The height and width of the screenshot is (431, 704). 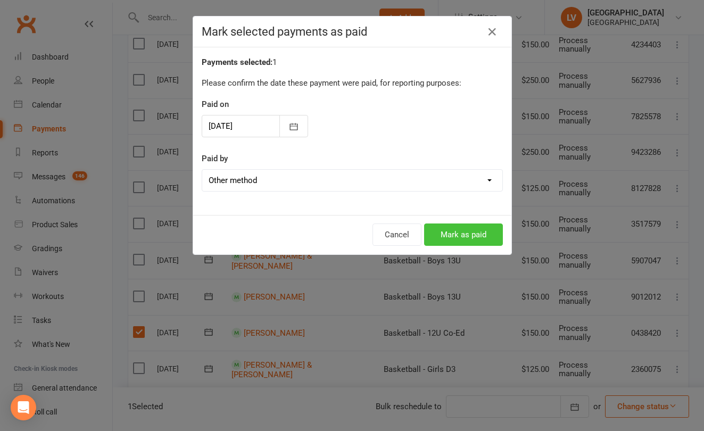 What do you see at coordinates (463, 235) in the screenshot?
I see `button: Mark as paid` at bounding box center [463, 235].